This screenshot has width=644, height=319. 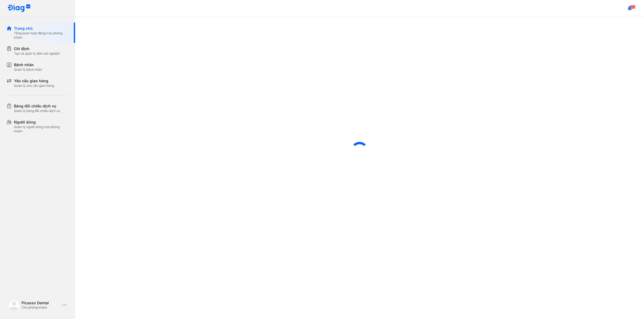 What do you see at coordinates (28, 65) in the screenshot?
I see `div: Bệnh nhân` at bounding box center [28, 65].